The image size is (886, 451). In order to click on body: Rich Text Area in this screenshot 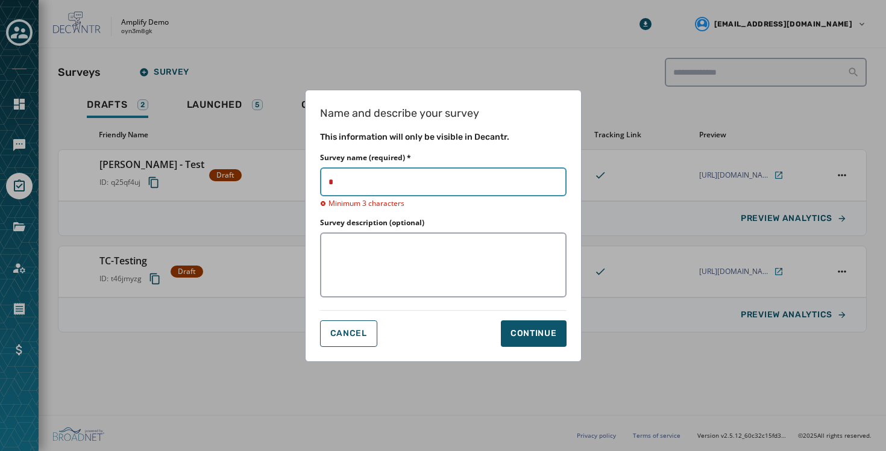, I will do `click(201, 16)`.